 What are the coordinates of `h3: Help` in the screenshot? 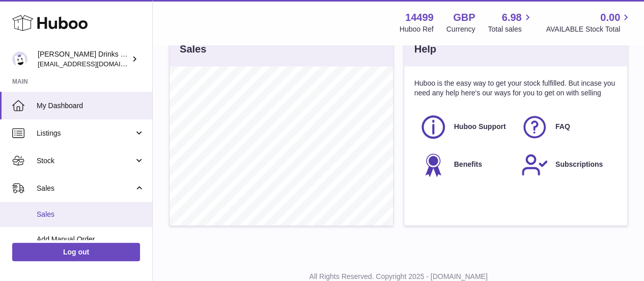 It's located at (425, 49).